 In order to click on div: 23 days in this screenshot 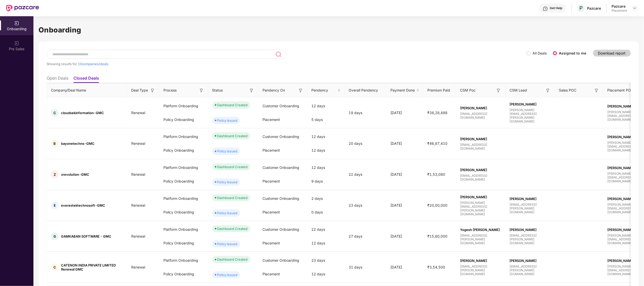, I will do `click(366, 205)`.